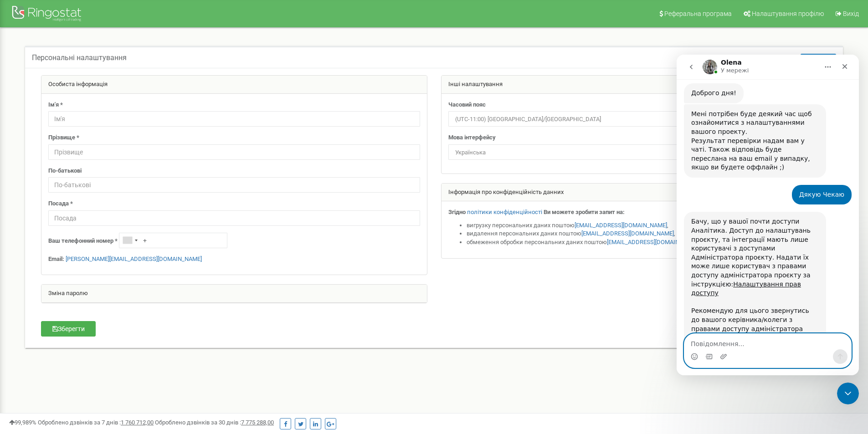 This screenshot has height=434, width=868. I want to click on div: Зміна паролю, so click(234, 293).